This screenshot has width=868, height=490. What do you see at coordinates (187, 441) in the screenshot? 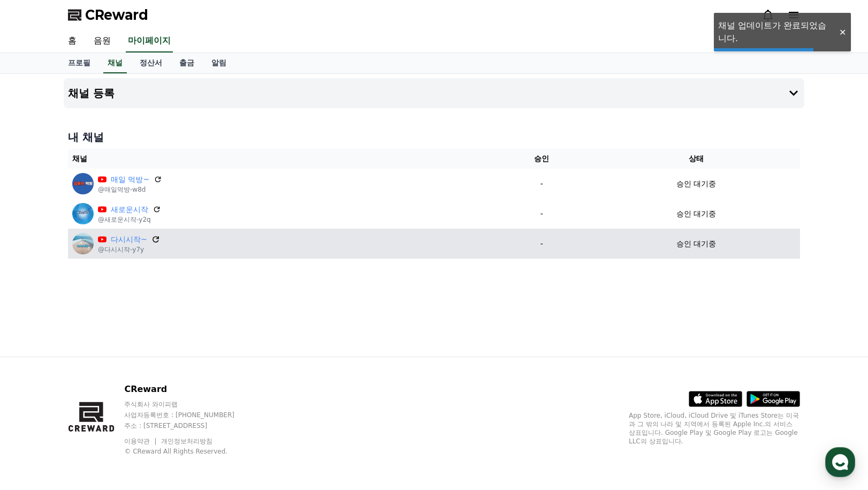
I see `a: 개인정보처리방침` at bounding box center [187, 441].